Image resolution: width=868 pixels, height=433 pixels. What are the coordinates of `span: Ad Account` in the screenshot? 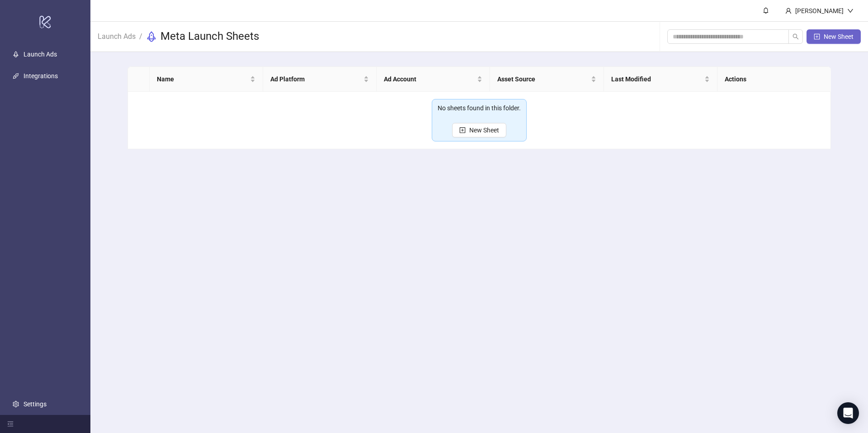 It's located at (430, 79).